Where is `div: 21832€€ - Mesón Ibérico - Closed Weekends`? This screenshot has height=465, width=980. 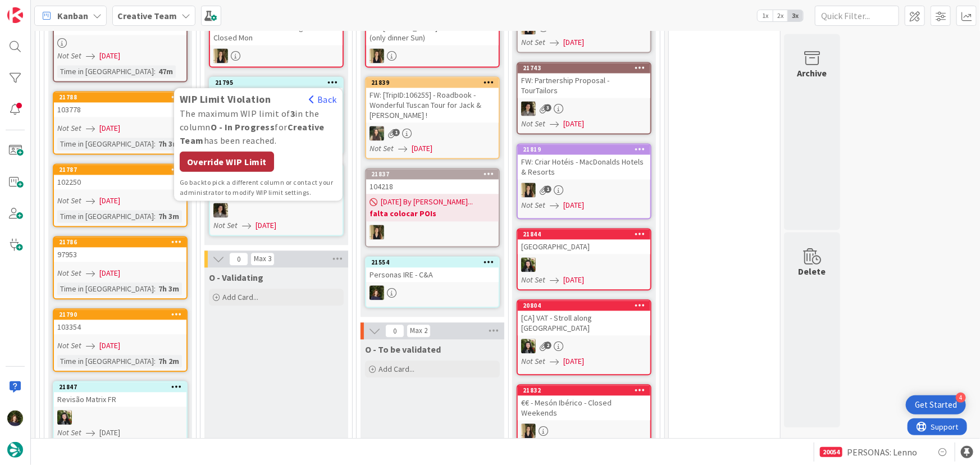 div: 21832€€ - Mesón Ibérico - Closed Weekends is located at coordinates (584, 403).